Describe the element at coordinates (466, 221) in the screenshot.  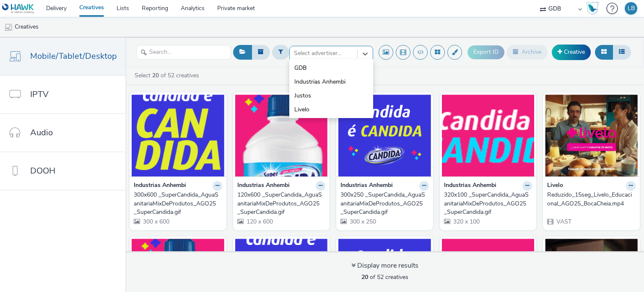
I see `span: 320 x 100` at that location.